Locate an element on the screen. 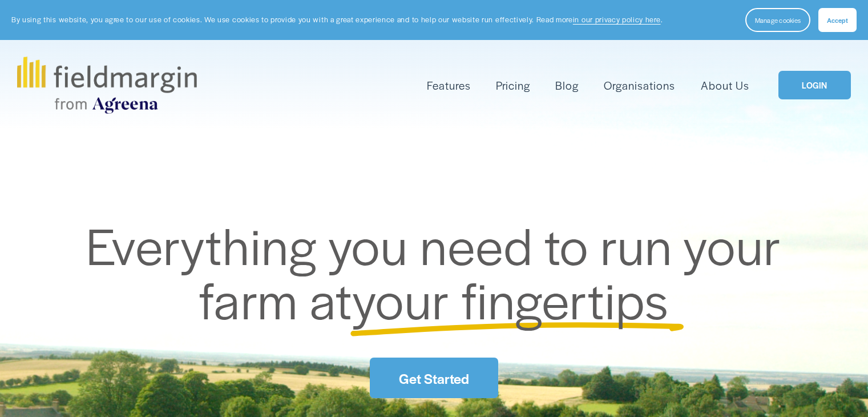 The width and height of the screenshot is (868, 417). a: folder dropdown is located at coordinates (449, 85).